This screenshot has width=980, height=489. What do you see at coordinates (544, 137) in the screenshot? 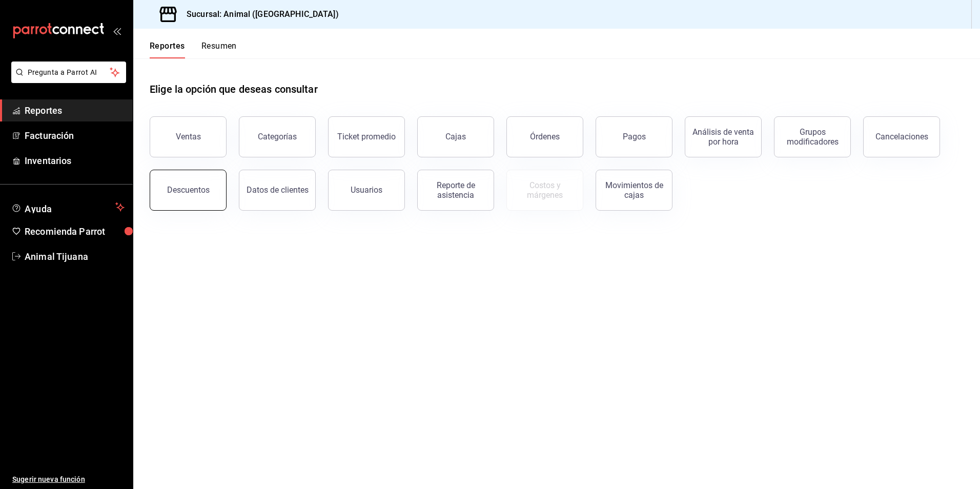
I see `button: Órdenes` at bounding box center [544, 137].